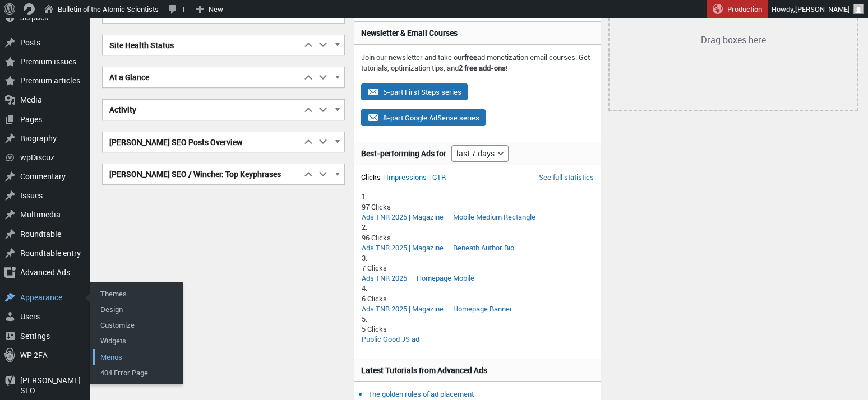 Image resolution: width=868 pixels, height=400 pixels. What do you see at coordinates (137, 294) in the screenshot?
I see `a: Themes` at bounding box center [137, 294].